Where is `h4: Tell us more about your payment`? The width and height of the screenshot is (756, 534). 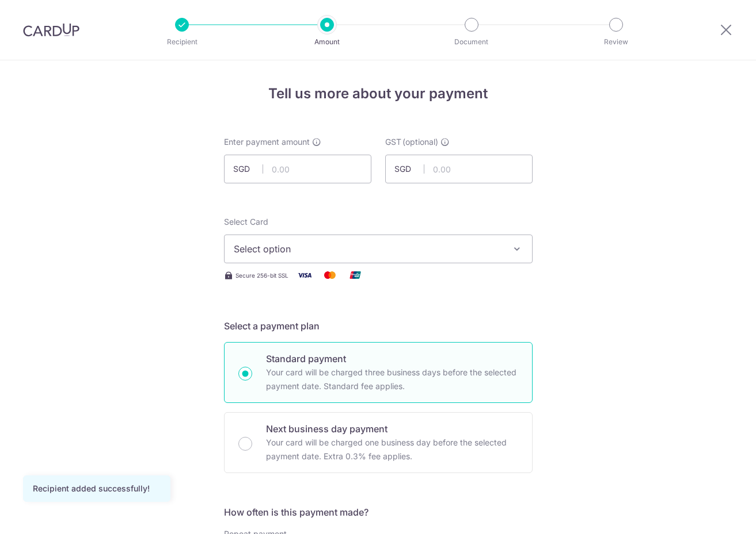
h4: Tell us more about your payment is located at coordinates (378, 94).